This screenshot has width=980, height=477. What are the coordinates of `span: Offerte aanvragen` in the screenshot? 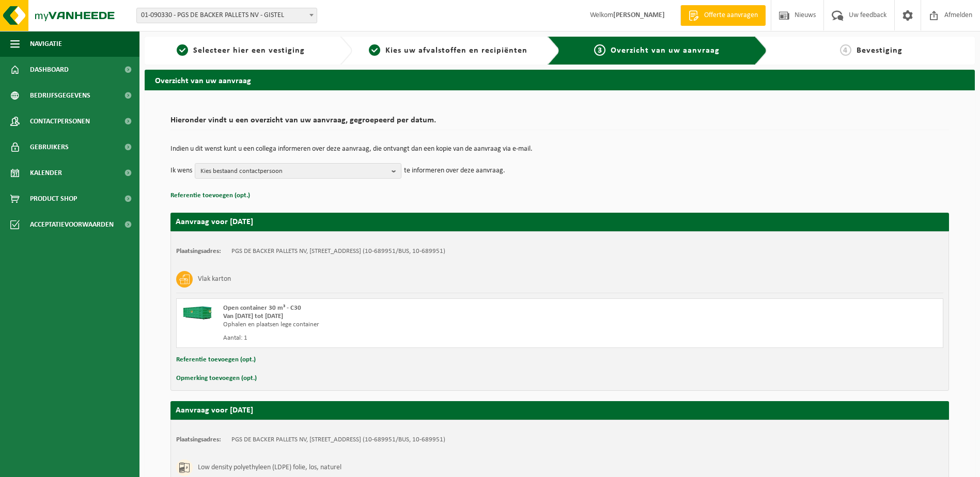 It's located at (731, 16).